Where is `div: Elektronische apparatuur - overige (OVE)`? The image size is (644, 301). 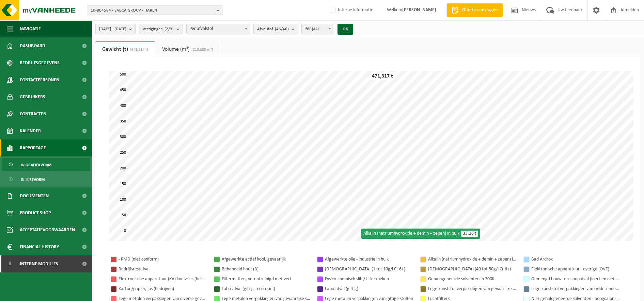
div: Elektronische apparatuur - overige (OVE) is located at coordinates (576, 269).